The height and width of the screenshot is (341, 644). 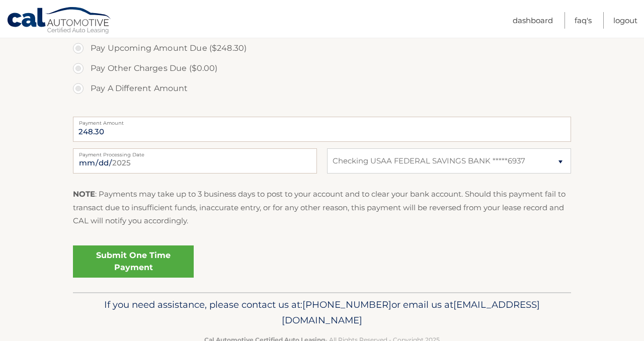 I want to click on a: FAQ's, so click(x=583, y=20).